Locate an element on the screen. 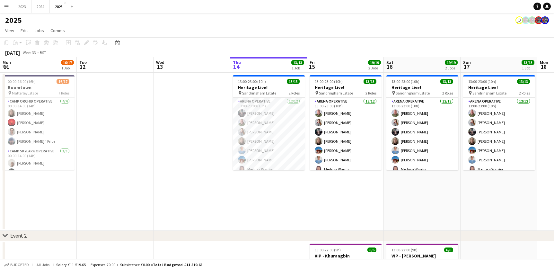  span: Week 33 is located at coordinates (29, 52).